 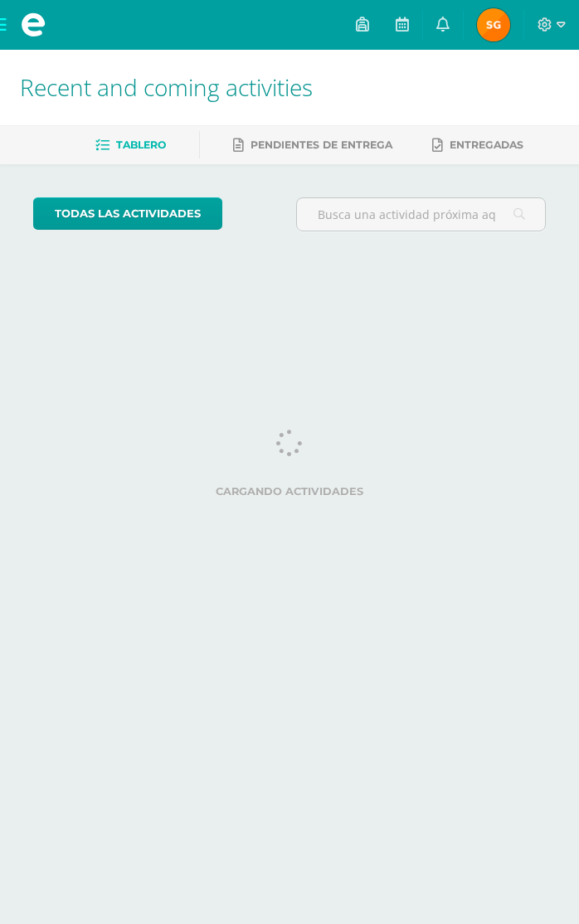 I want to click on a: Tablero, so click(x=130, y=145).